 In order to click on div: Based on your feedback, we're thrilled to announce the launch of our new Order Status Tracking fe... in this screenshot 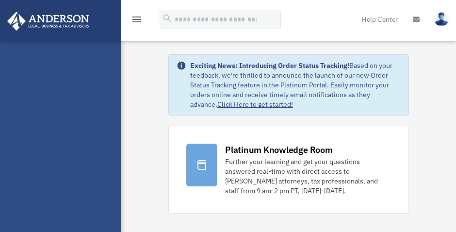, I will do `click(295, 85)`.